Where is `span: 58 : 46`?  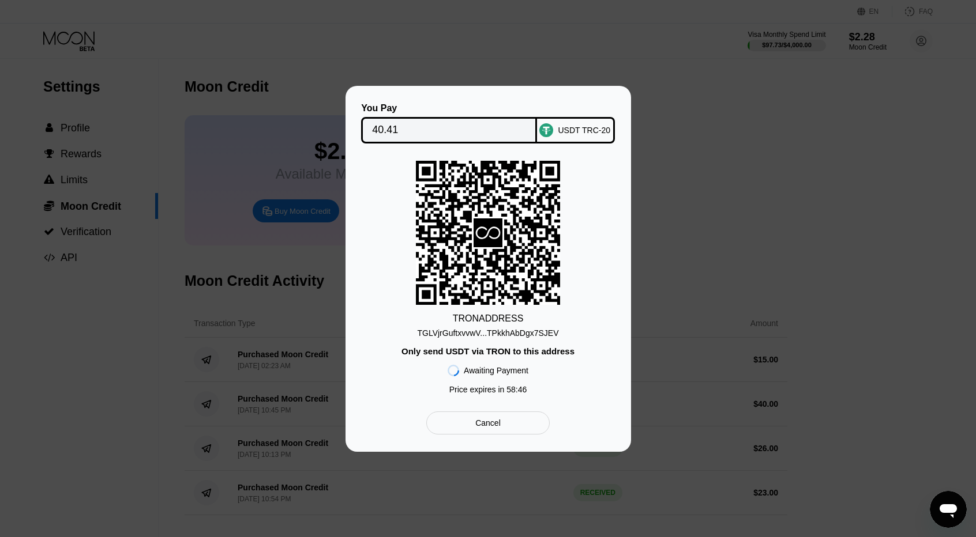 span: 58 : 46 is located at coordinates (516, 390).